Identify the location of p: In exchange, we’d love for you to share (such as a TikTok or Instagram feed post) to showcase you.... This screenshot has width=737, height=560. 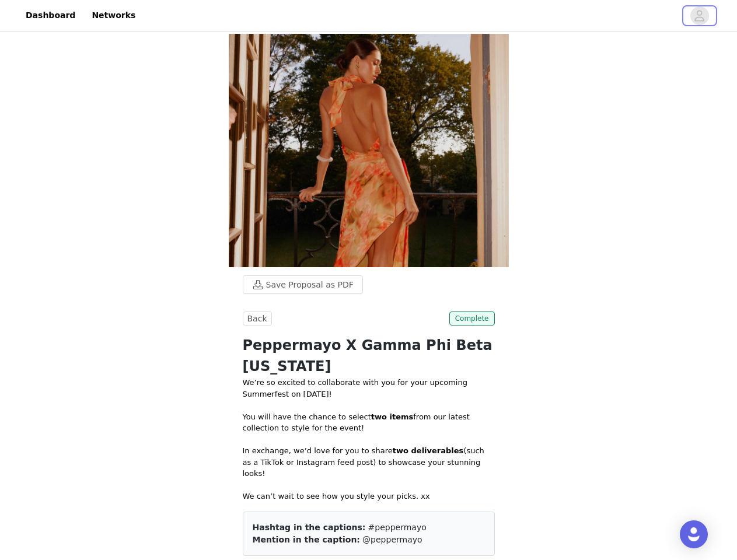
(369, 462).